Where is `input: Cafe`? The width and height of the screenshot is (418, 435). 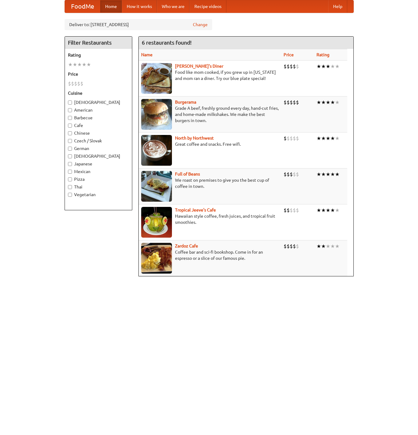
input: Cafe is located at coordinates (70, 125).